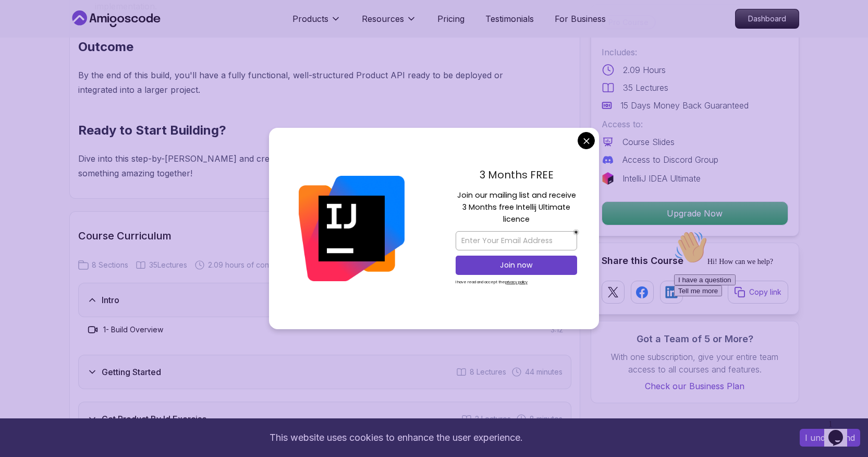  I want to click on span: 35 Lectures, so click(168, 265).